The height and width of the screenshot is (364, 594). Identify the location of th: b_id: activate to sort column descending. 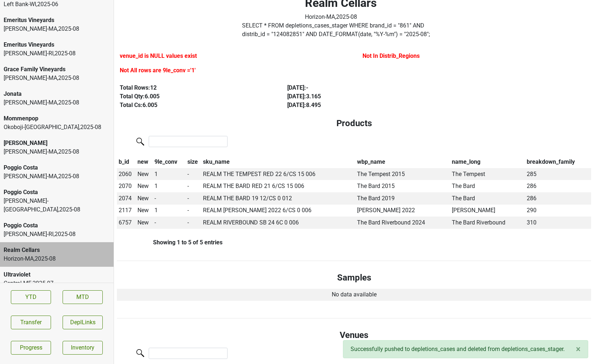
(126, 162).